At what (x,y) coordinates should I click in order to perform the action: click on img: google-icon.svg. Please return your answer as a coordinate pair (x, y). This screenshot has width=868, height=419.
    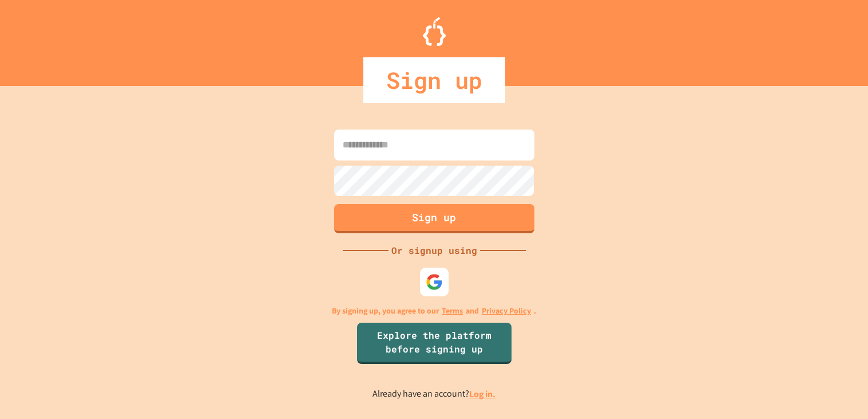
    Looking at the image, I should click on (435, 282).